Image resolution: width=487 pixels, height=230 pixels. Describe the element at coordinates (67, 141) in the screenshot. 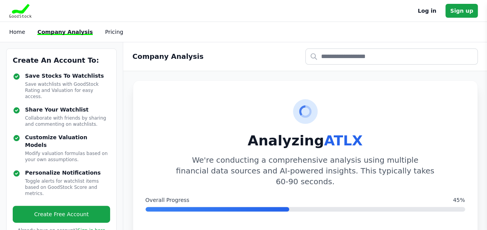

I see `h4: Customize Valuation Models` at that location.